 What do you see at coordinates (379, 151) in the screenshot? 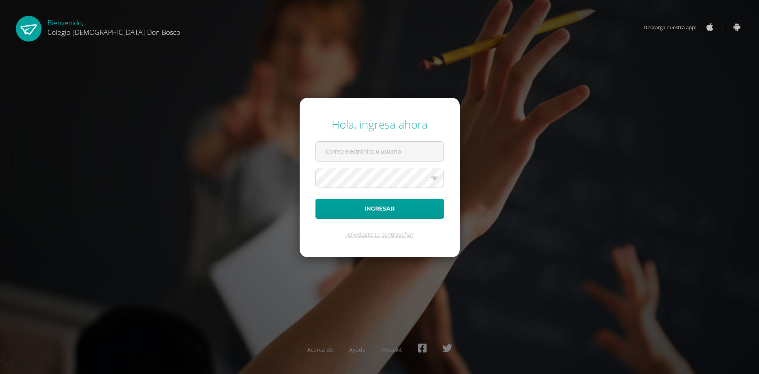
I see `input: Correo electrónico o usuario` at bounding box center [379, 151].